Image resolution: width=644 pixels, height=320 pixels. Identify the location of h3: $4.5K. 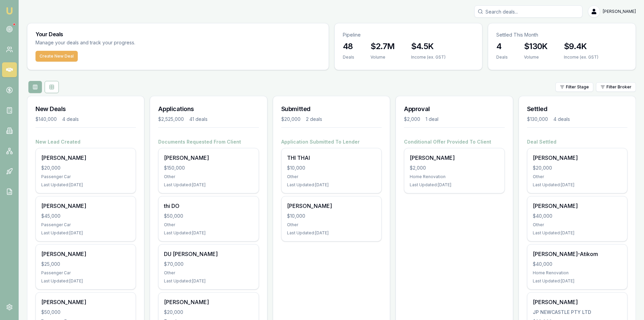
(428, 47).